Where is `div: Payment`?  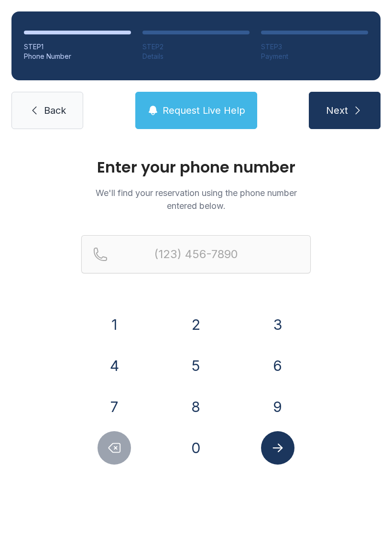 div: Payment is located at coordinates (315, 56).